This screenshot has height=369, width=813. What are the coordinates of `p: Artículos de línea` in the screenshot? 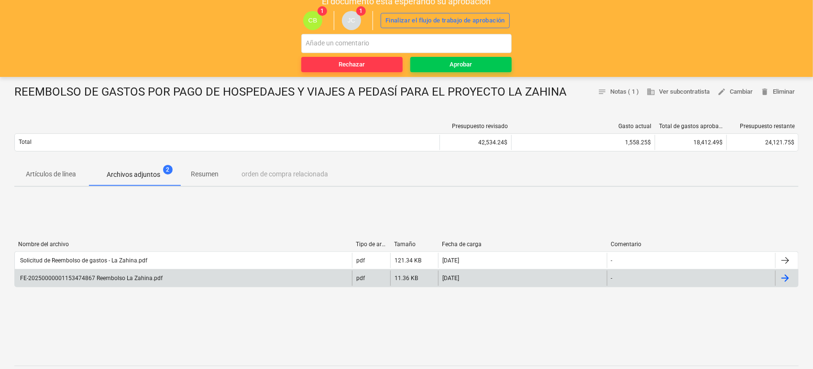 It's located at (51, 174).